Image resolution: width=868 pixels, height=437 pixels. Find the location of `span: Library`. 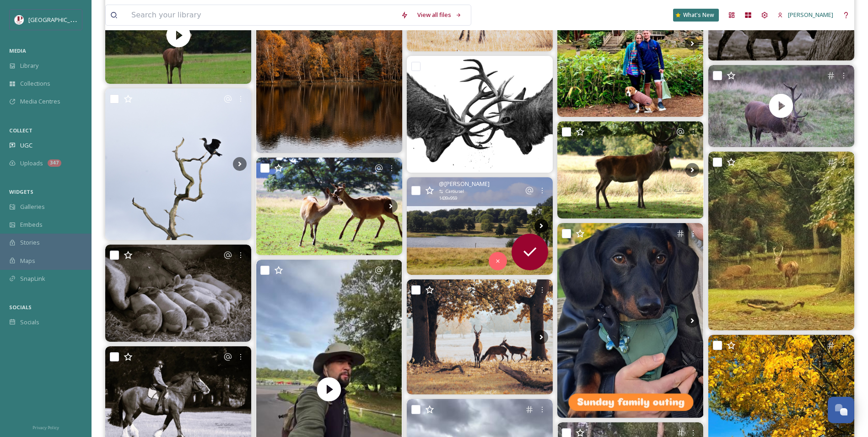

span: Library is located at coordinates (29, 66).